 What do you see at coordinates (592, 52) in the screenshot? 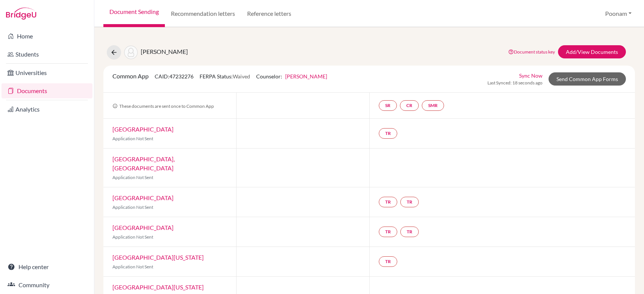
I see `a: Add/View Documents` at bounding box center [592, 52].